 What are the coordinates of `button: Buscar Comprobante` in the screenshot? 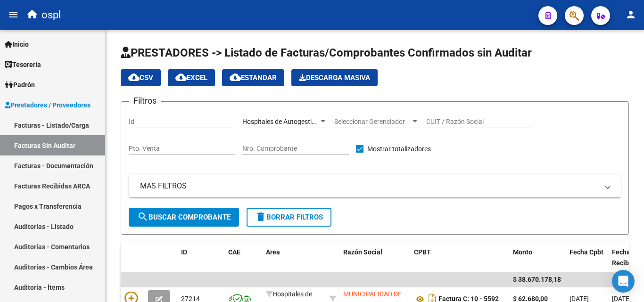 It's located at (184, 217).